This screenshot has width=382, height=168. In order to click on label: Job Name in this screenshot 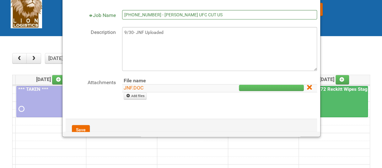, I will do `click(91, 14)`.